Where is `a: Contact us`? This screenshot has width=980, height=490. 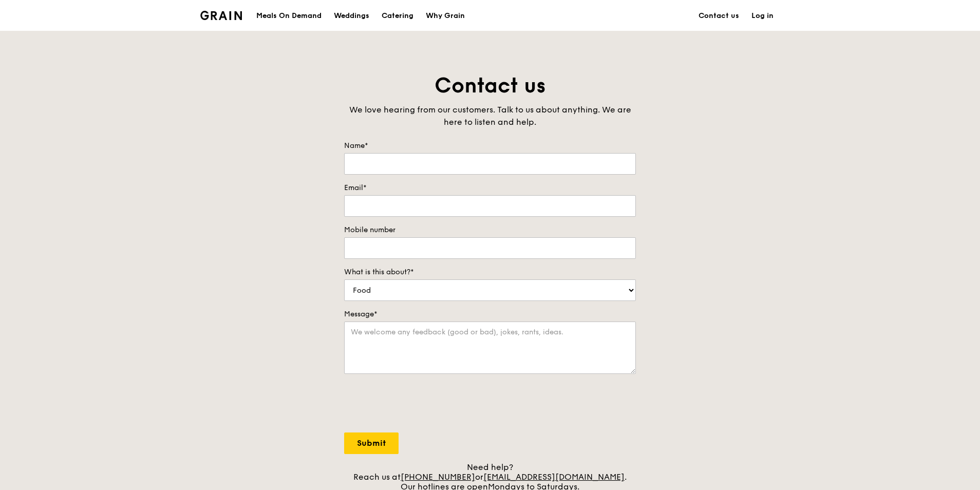 a: Contact us is located at coordinates (719, 16).